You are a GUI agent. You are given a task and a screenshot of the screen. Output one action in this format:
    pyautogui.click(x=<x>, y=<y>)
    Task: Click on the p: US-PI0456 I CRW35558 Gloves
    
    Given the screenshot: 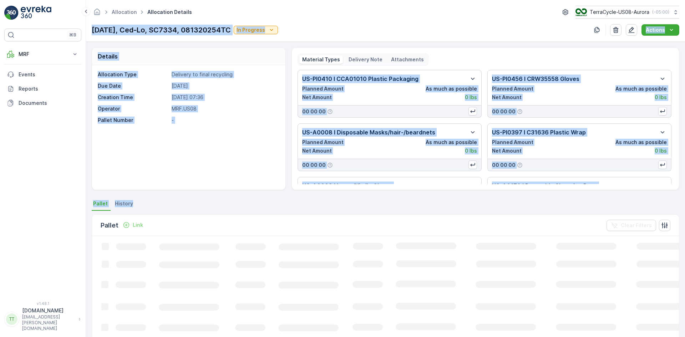 What is the action you would take?
    pyautogui.click(x=536, y=79)
    